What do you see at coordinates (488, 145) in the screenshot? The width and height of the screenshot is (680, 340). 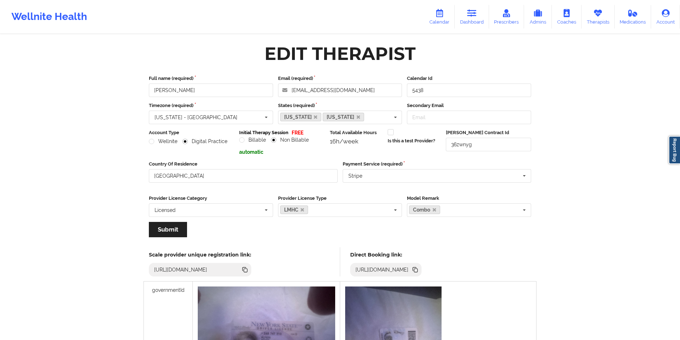 I see `input: Deel Contract Id` at bounding box center [488, 145].